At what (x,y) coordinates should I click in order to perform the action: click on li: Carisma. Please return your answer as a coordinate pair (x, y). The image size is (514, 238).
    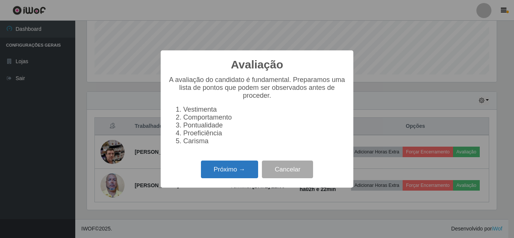
    Looking at the image, I should click on (265, 141).